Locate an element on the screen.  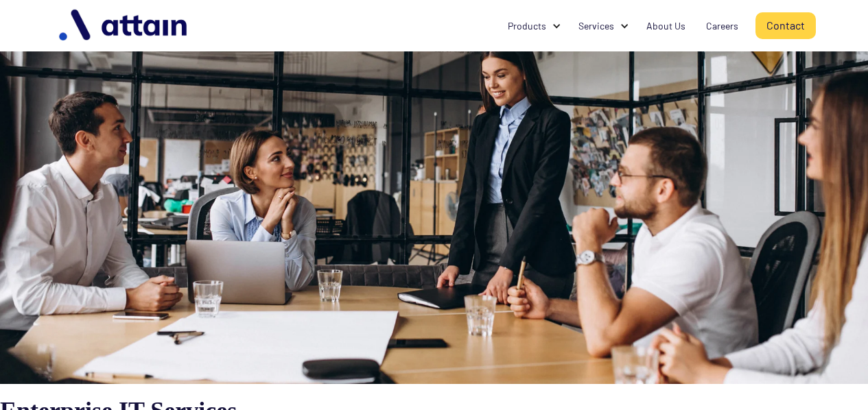
a: About Us is located at coordinates (666, 26).